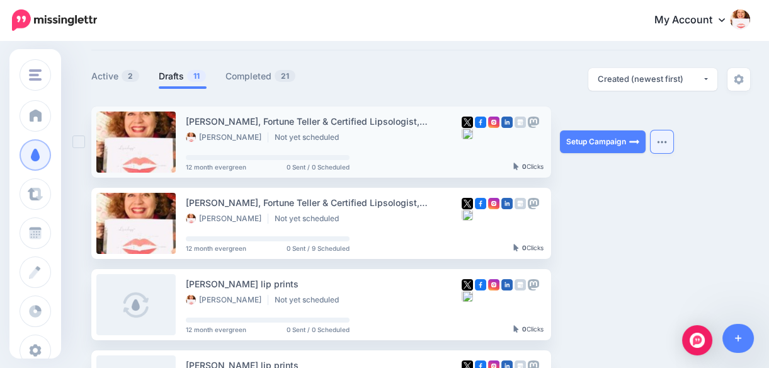  I want to click on a: Completed21, so click(261, 76).